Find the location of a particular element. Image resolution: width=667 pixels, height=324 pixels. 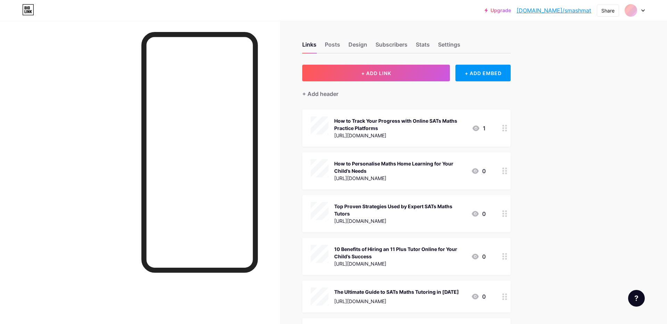

div: + Add header is located at coordinates (320, 94).